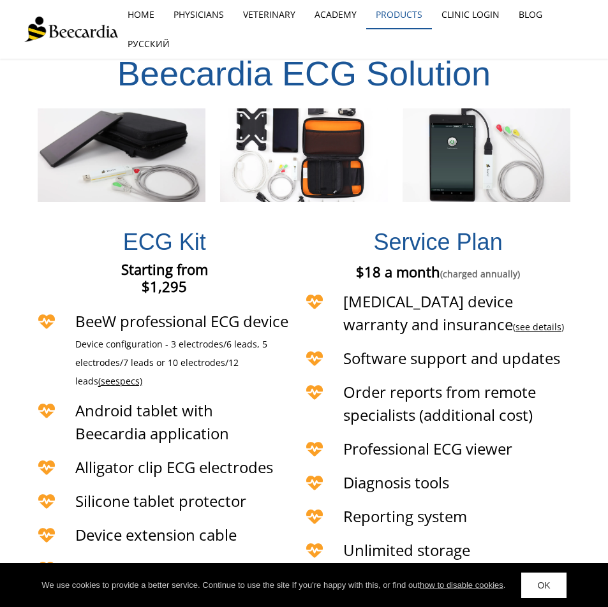 This screenshot has height=607, width=608. What do you see at coordinates (538, 326) in the screenshot?
I see `a: see details` at bounding box center [538, 326].